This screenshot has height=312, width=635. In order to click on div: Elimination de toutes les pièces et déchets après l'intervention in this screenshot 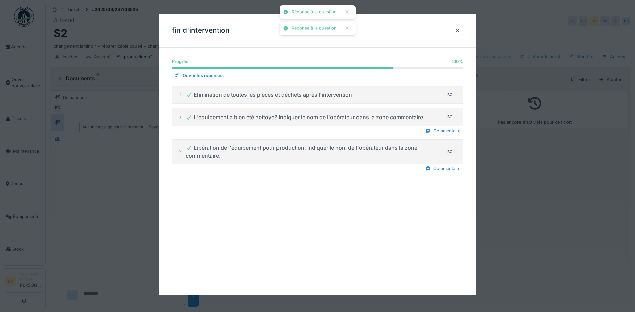, I will do `click(269, 95)`.